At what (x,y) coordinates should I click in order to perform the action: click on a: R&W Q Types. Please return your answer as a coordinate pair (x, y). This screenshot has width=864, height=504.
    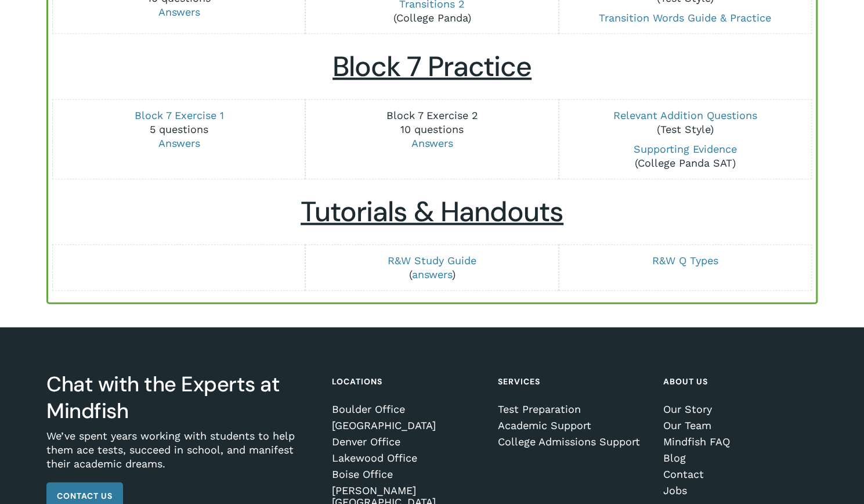
    Looking at the image, I should click on (686, 260).